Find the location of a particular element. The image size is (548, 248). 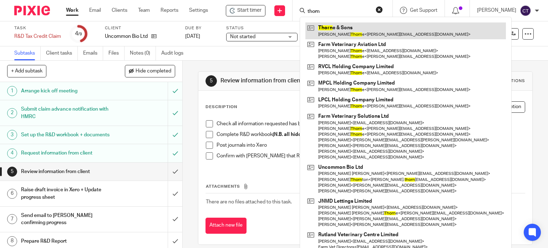

div: 3 is located at coordinates (12, 135).